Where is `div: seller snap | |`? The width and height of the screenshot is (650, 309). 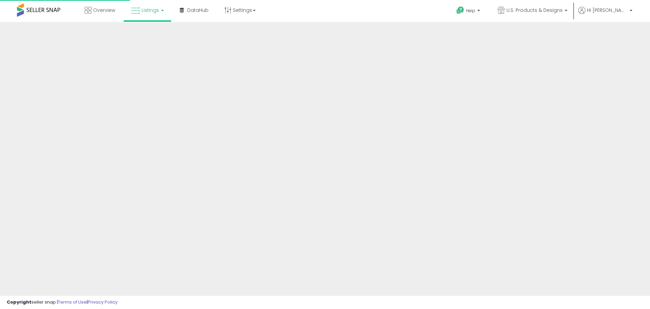
div: seller snap | | is located at coordinates (62, 302).